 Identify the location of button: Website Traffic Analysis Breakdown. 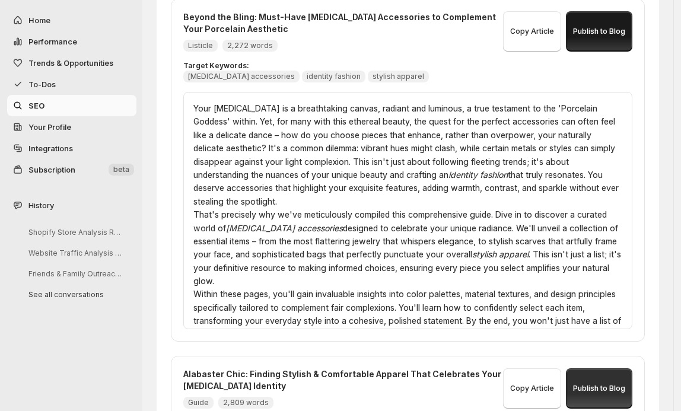
(75, 253).